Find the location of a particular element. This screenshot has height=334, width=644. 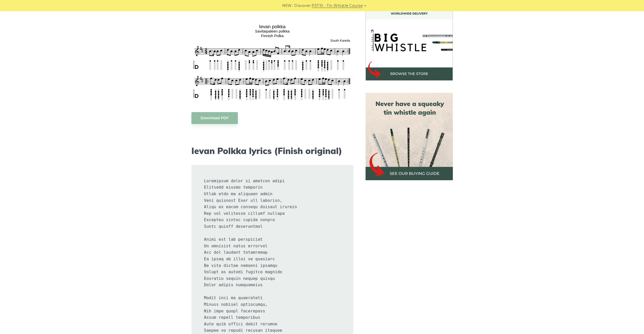

img: Ievan polkka Tin Whistle Tabs & Sheet Music is located at coordinates (273, 62).